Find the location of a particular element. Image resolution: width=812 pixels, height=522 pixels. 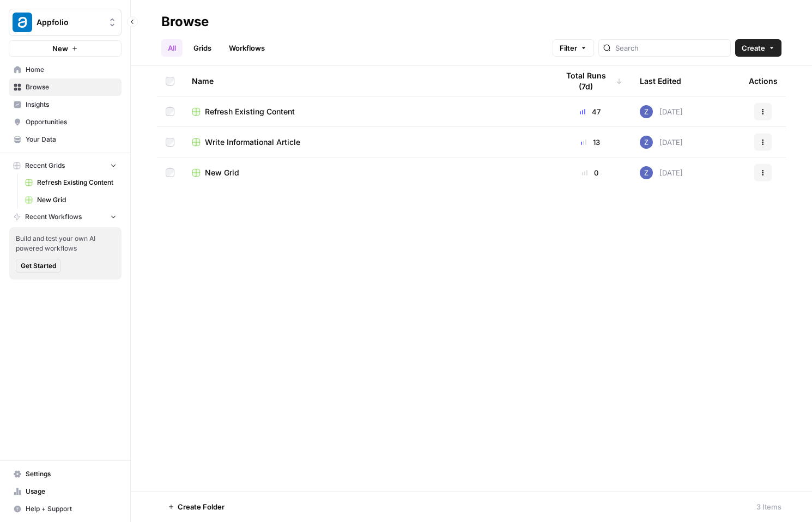

a: All is located at coordinates (172, 48).